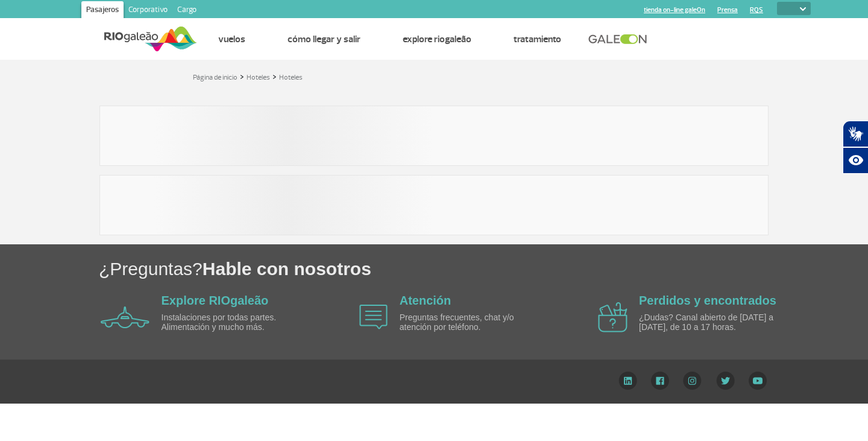 The width and height of the screenshot is (868, 441). What do you see at coordinates (484, 268) in the screenshot?
I see `h1: ¿Preguntas?` at bounding box center [484, 268].